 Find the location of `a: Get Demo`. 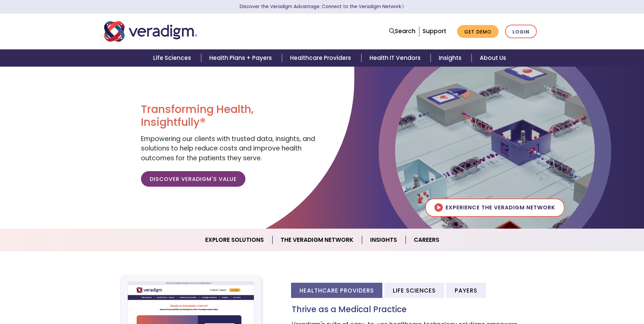

a: Get Demo is located at coordinates (477, 31).